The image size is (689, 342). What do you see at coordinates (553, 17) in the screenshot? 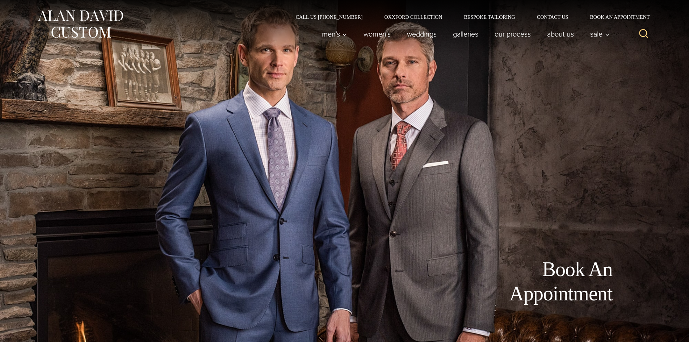
I see `a: Contact Us` at bounding box center [553, 17].